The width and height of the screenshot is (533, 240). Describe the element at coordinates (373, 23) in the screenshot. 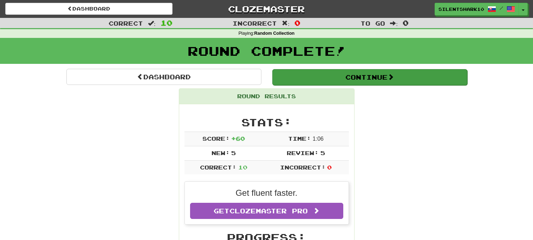

I see `span: To go` at that location.